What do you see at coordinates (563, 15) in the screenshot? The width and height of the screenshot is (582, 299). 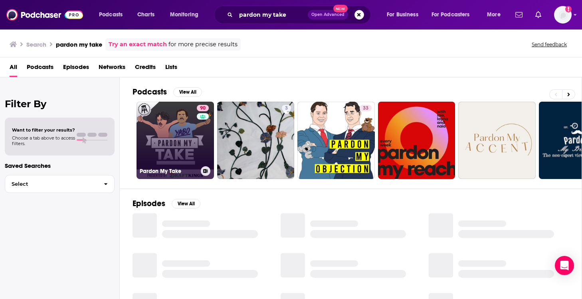 I see `button: Show profile menu` at bounding box center [563, 15].